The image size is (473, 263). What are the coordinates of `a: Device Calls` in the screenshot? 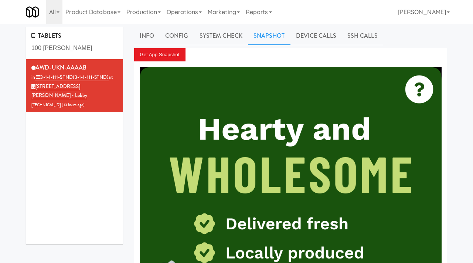 It's located at (316, 36).